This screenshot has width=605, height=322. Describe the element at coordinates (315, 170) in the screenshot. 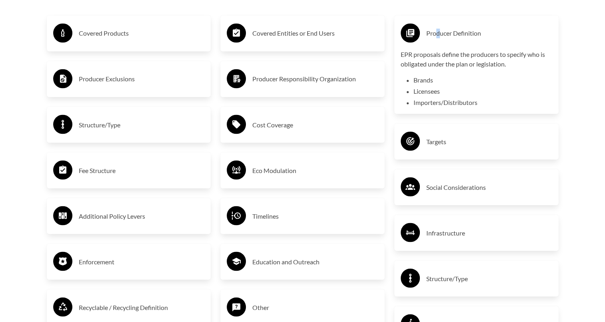

I see `h3: Eco Modulation` at that location.